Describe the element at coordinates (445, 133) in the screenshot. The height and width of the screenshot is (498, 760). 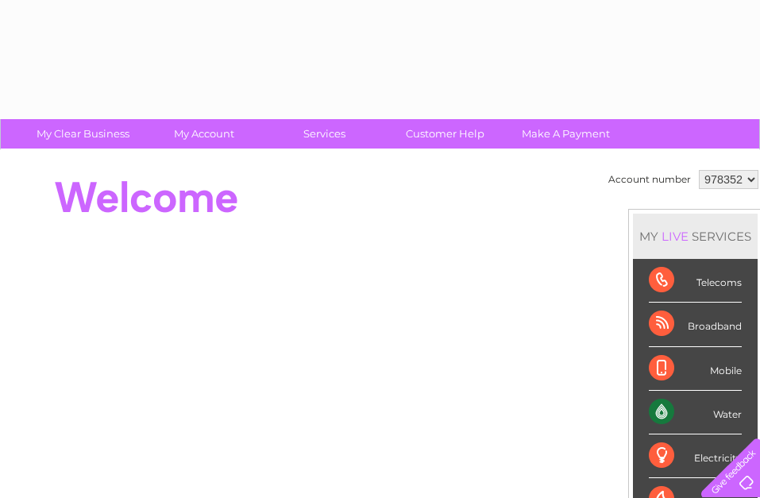
I see `a: Customer Help` at that location.